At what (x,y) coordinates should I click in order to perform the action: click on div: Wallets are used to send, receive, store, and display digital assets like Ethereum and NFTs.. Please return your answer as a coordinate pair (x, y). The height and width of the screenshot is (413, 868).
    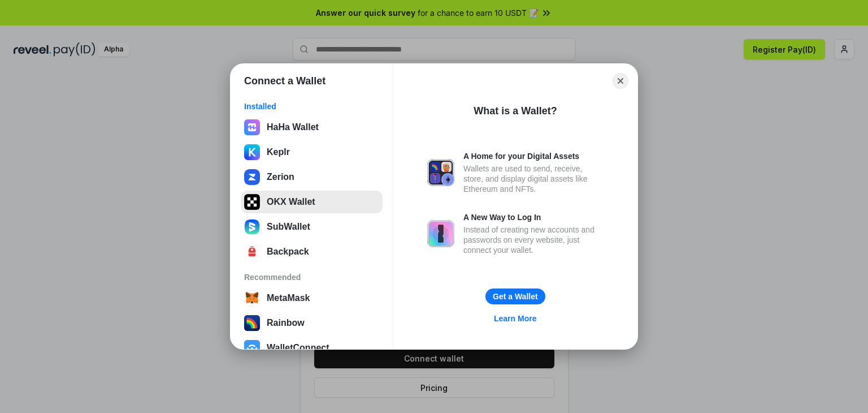
    Looking at the image, I should click on (533, 179).